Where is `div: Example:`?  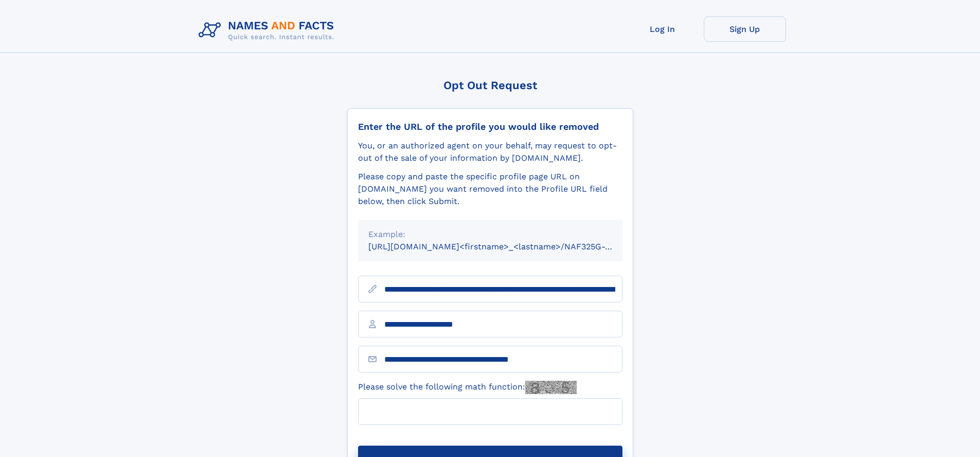 div: Example: is located at coordinates (490, 234).